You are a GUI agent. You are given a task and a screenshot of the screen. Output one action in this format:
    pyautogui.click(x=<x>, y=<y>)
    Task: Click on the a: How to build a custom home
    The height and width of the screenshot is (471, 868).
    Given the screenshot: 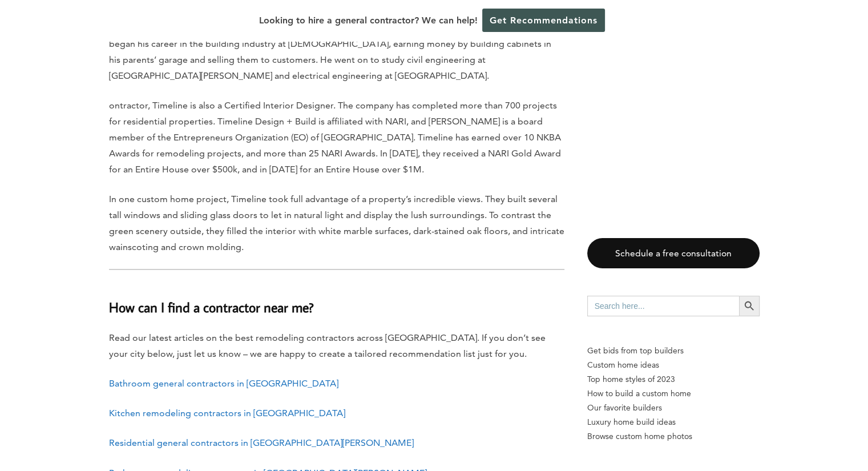 What is the action you would take?
    pyautogui.click(x=673, y=394)
    